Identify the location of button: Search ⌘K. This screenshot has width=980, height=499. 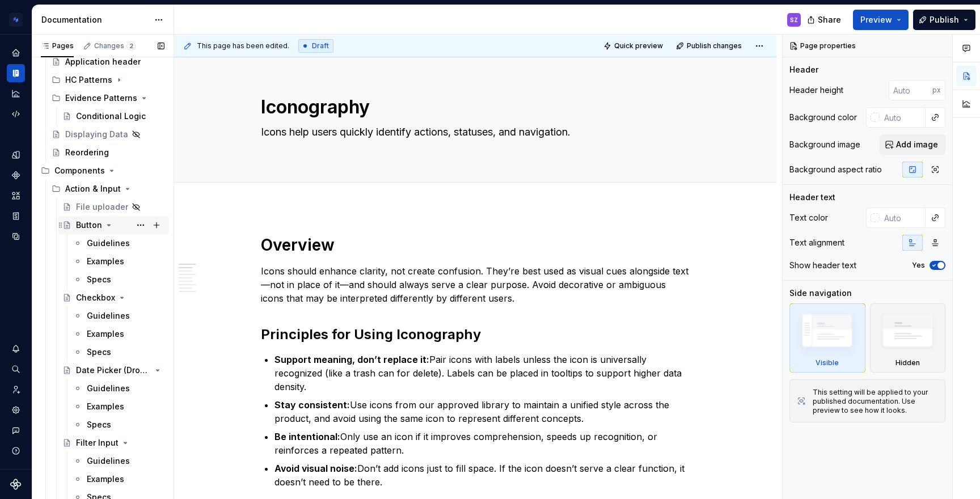
(16, 369).